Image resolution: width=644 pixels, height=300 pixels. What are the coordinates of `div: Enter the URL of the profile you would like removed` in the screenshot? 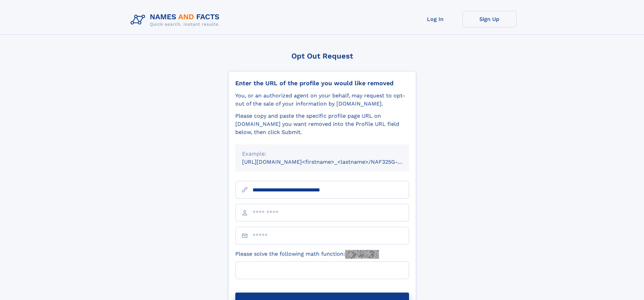 It's located at (322, 83).